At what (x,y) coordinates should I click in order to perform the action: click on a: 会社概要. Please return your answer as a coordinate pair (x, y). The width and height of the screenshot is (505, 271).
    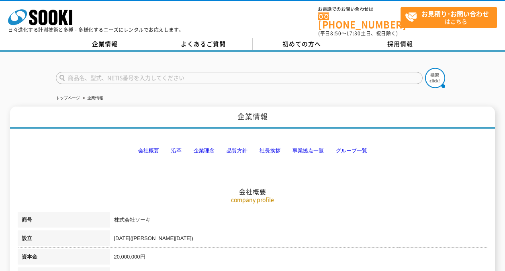
    Looking at the image, I should click on (149, 150).